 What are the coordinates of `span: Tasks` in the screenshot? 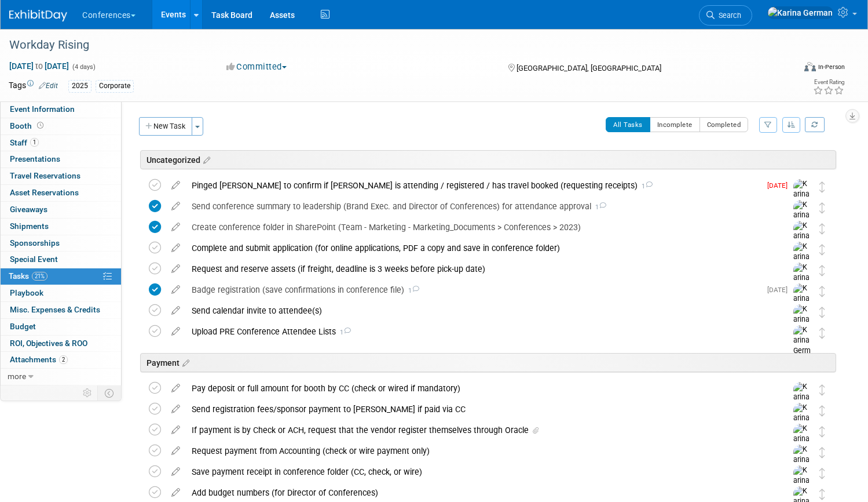 It's located at (28, 276).